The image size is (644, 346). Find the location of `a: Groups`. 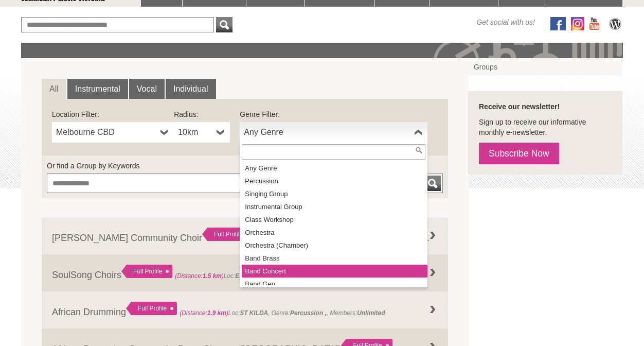

a: Groups is located at coordinates (546, 67).